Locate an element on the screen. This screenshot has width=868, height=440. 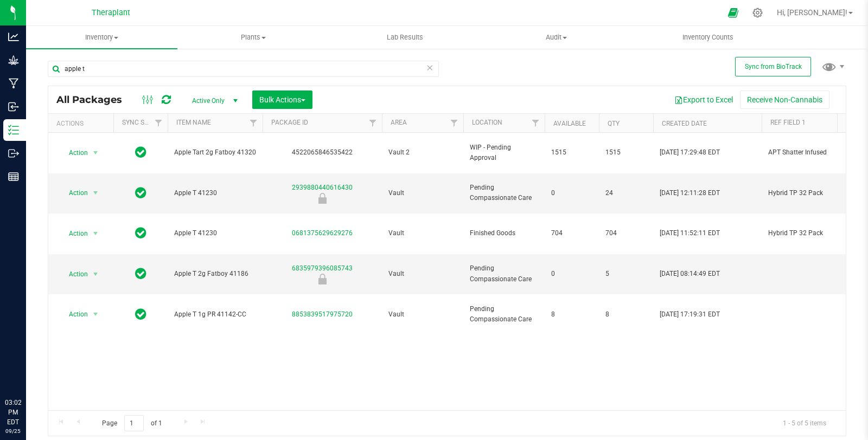
div: Actions is located at coordinates (83, 123).